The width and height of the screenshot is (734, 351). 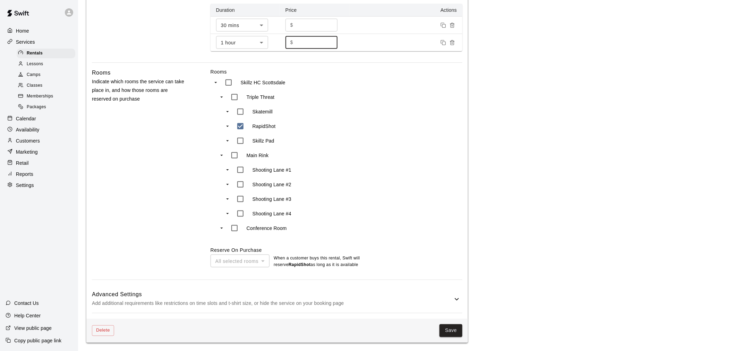 What do you see at coordinates (39, 185) in the screenshot?
I see `a: Settings` at bounding box center [39, 185].